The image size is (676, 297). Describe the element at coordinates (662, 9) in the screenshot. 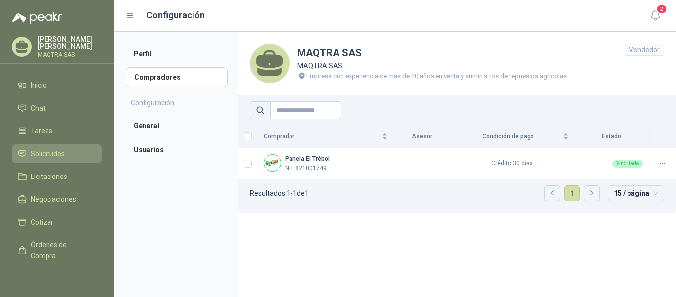

I see `span: 2` at that location.